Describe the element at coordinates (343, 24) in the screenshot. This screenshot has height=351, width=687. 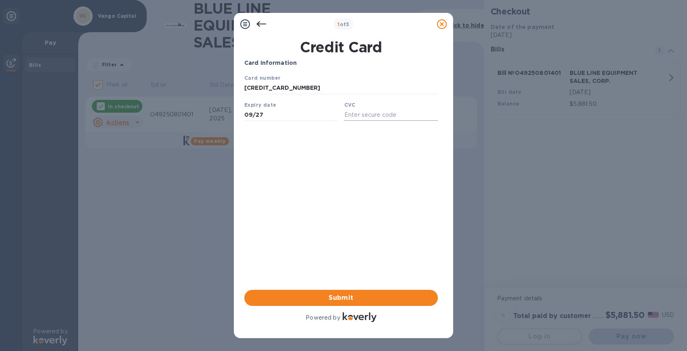
I see `b: of 3` at that location.